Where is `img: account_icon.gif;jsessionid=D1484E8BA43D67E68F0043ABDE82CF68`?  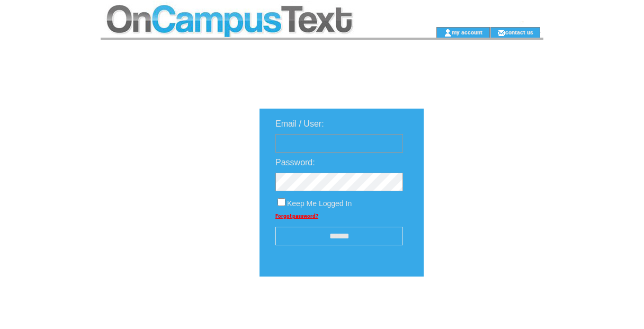
img: account_icon.gif;jsessionid=D1484E8BA43D67E68F0043ABDE82CF68 is located at coordinates (448, 32).